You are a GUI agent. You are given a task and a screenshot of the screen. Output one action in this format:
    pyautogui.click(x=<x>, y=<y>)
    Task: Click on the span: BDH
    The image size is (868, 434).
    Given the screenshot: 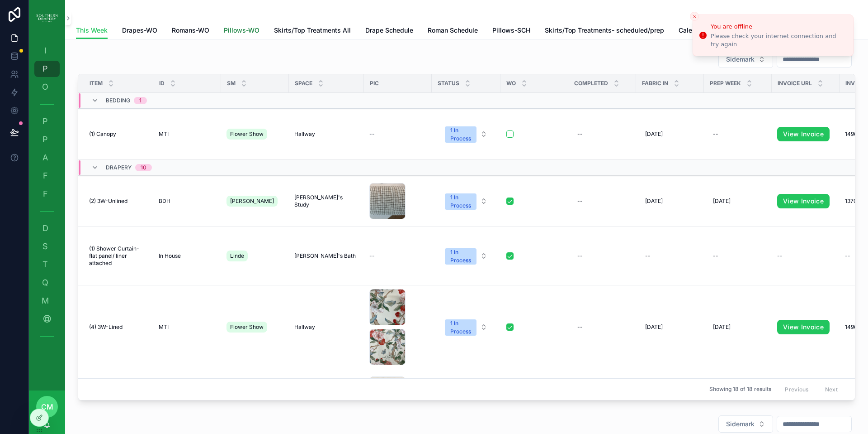 What is the action you would take?
    pyautogui.click(x=165, y=201)
    